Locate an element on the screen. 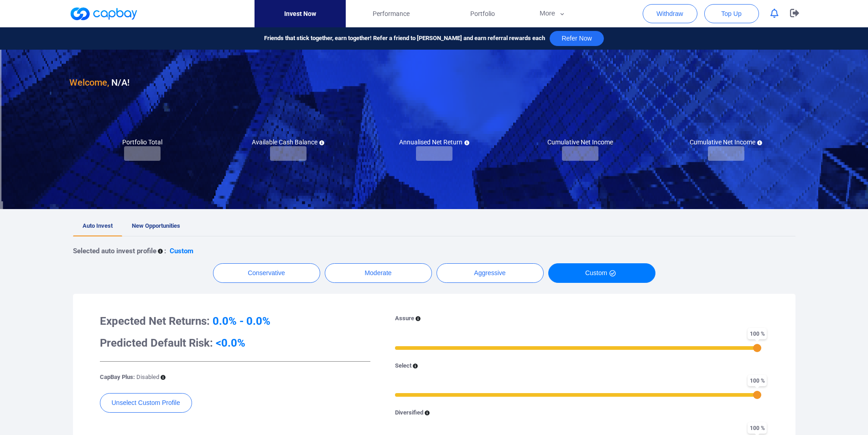 The height and width of the screenshot is (435, 868). span: New Opportunities is located at coordinates (156, 226).